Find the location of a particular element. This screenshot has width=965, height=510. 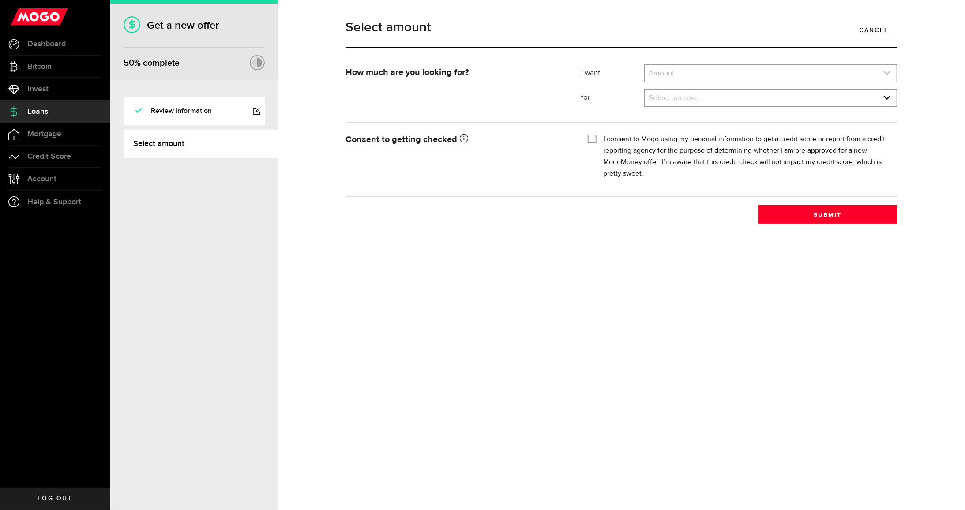

strong: Consent to getting checked is located at coordinates (407, 139).